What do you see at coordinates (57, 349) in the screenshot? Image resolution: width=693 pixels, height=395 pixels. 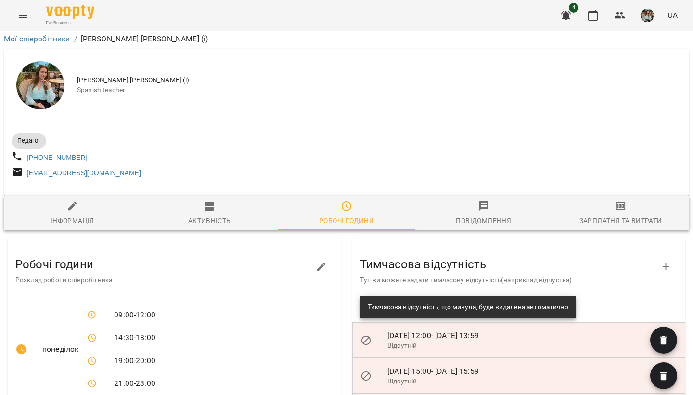 I see `span: понеділок` at bounding box center [57, 349].